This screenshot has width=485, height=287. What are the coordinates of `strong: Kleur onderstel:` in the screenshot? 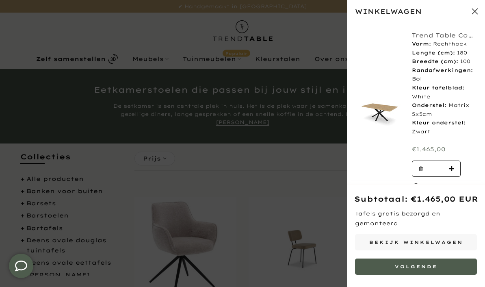 It's located at (438, 122).